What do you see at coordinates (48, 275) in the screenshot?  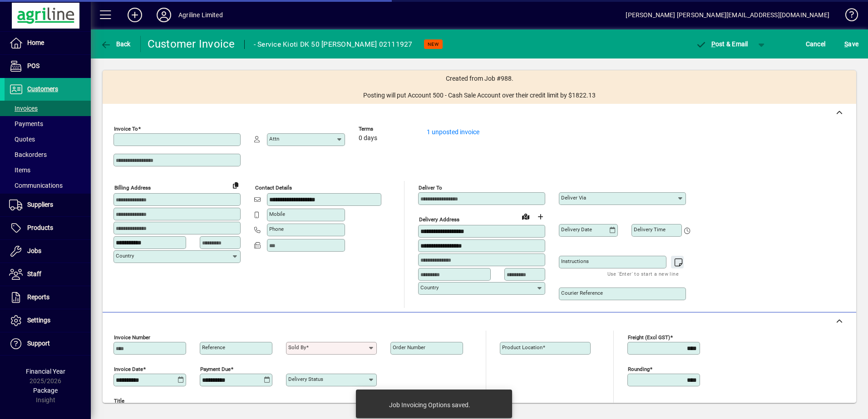 I see `a: Staff` at bounding box center [48, 275].